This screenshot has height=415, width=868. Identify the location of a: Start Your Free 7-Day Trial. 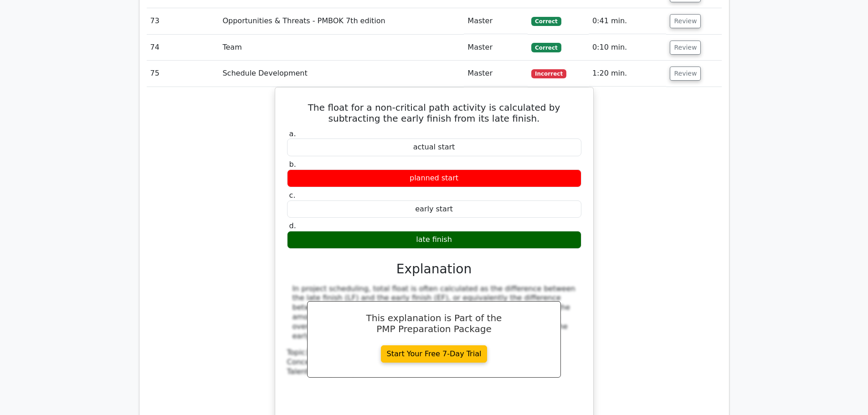
(434, 354).